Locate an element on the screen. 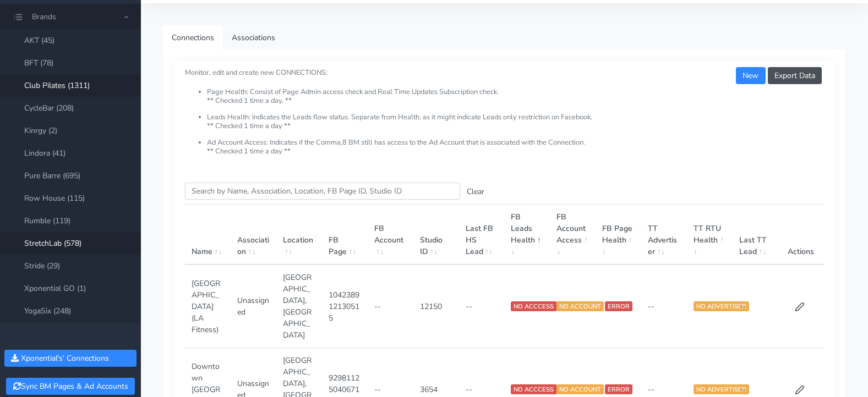  td: Unassigned is located at coordinates (253, 306).